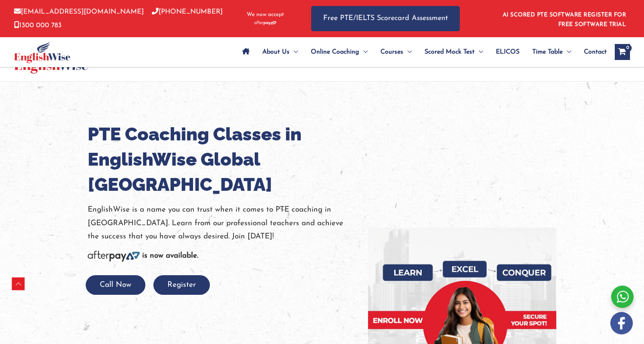 The width and height of the screenshot is (644, 344). Describe the element at coordinates (182, 285) in the screenshot. I see `button: Register` at that location.